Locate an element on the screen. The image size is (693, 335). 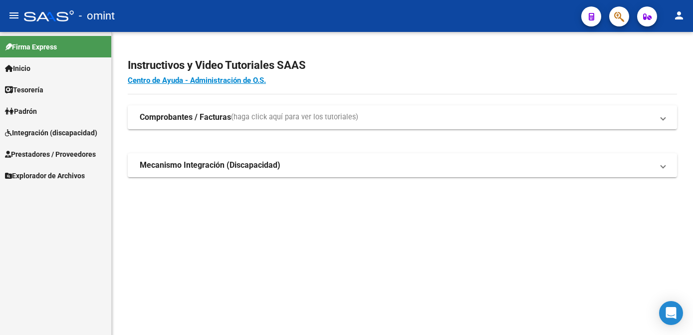
span: Firma Express is located at coordinates (31, 47).